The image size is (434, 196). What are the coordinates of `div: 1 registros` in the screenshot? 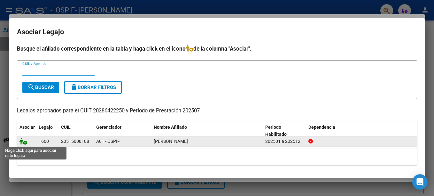 It's located at (217, 157).